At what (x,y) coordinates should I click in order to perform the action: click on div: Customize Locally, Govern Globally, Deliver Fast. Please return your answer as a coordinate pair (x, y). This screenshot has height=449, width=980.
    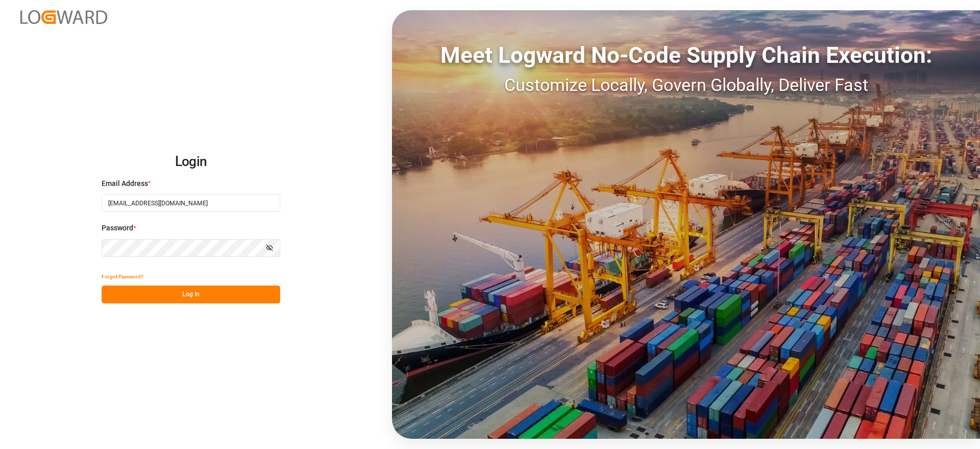
    Looking at the image, I should click on (686, 85).